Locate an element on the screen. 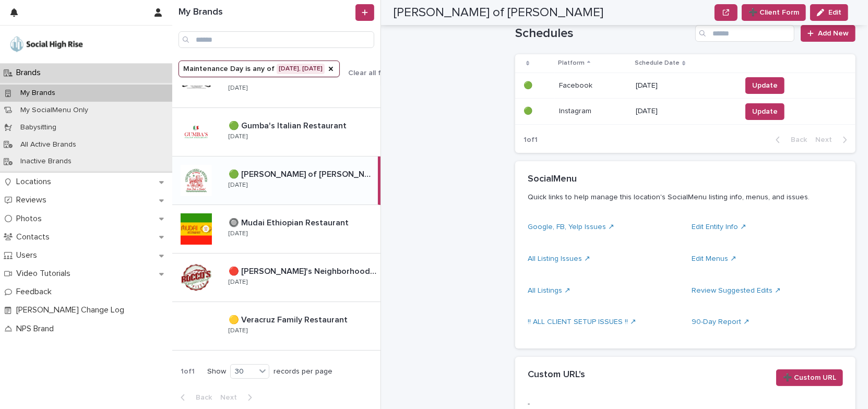 This screenshot has width=868, height=409. p: Babysitting is located at coordinates (38, 127).